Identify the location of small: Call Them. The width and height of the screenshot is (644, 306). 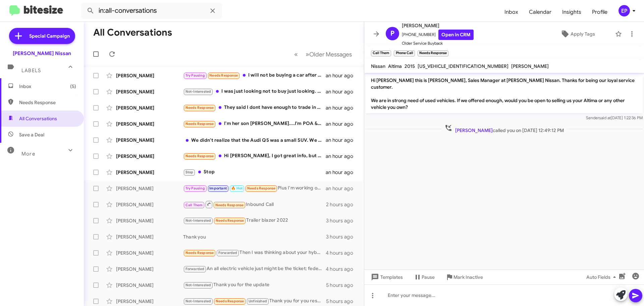
(381, 54).